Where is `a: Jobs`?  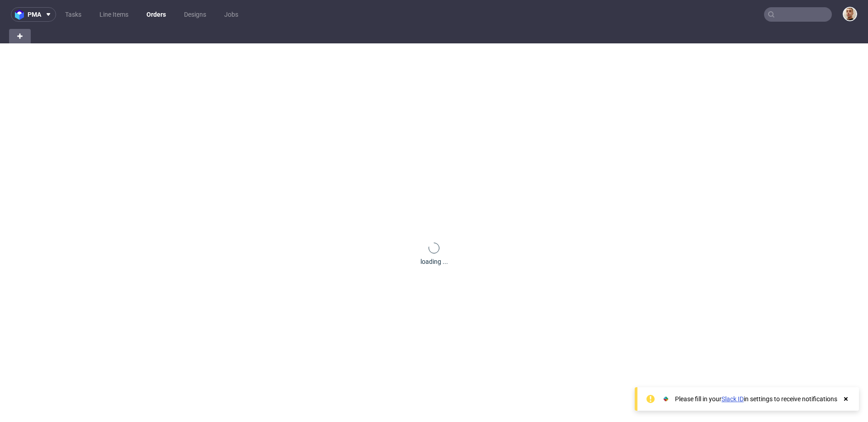 a: Jobs is located at coordinates (231, 14).